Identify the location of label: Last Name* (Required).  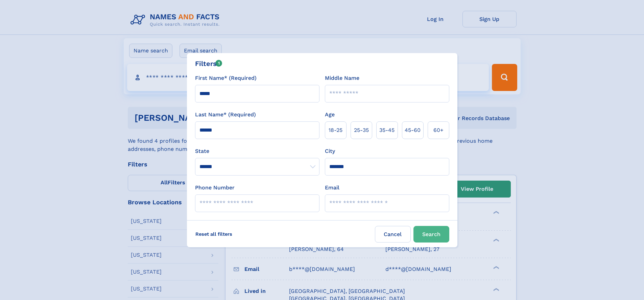
(226, 115).